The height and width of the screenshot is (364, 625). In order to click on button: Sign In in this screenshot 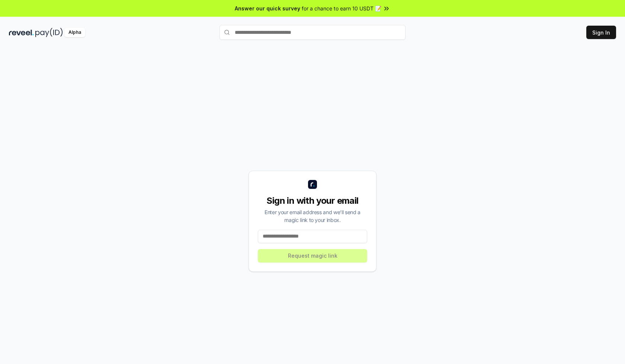, I will do `click(601, 32)`.